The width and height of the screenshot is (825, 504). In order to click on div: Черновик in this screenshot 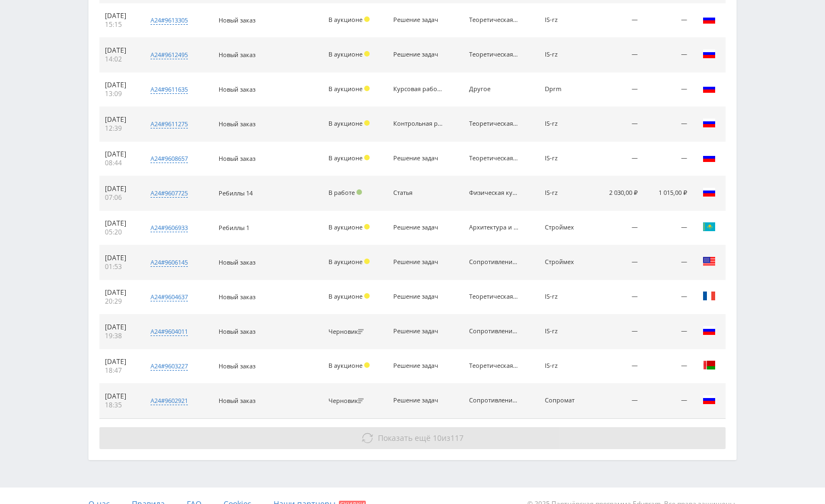, I will do `click(347, 401)`.